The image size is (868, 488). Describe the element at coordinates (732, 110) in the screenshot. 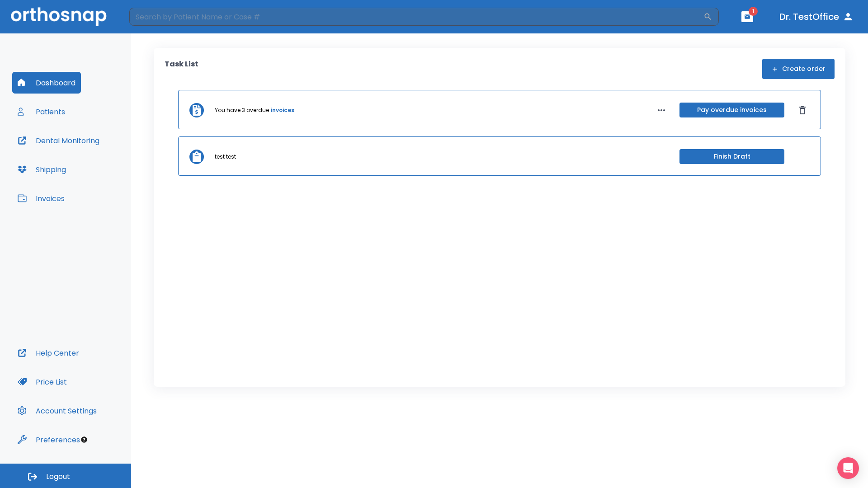

I see `button: Pay overdue invoices` at that location.